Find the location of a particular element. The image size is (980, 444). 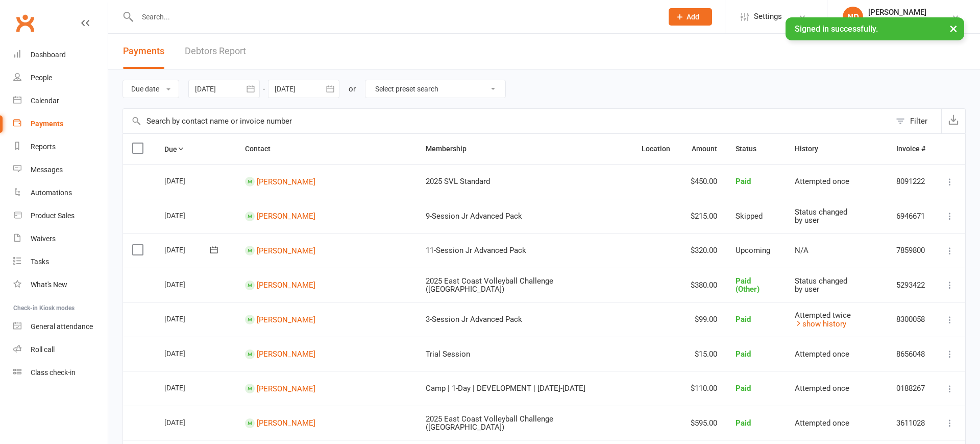

span: 9-Session Jr Advanced Pack is located at coordinates (474, 216).